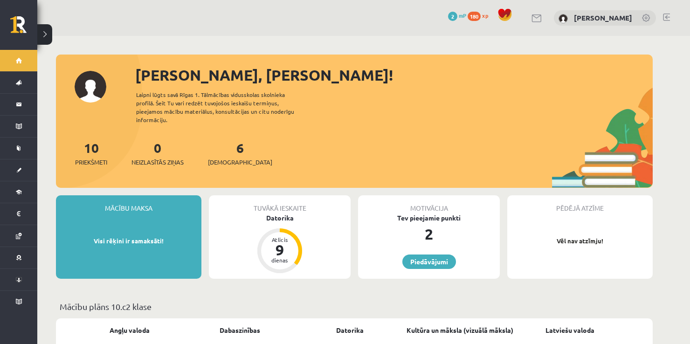  I want to click on p: Mācību plāns 10.c2 klase, so click(354, 306).